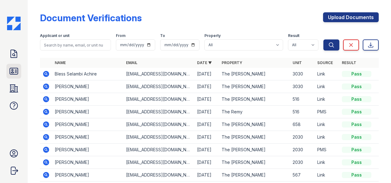 This screenshot has height=183, width=391. I want to click on label: To, so click(163, 36).